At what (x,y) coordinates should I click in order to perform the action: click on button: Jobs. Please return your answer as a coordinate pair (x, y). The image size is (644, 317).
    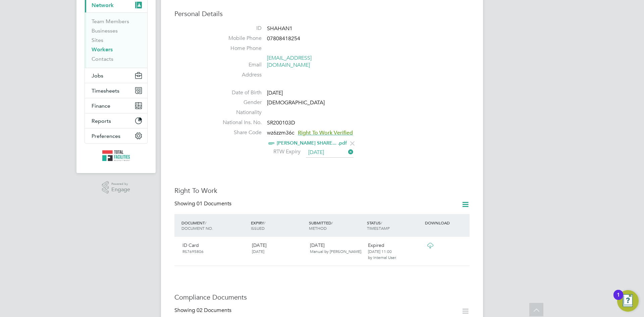
    Looking at the image, I should click on (116, 76).